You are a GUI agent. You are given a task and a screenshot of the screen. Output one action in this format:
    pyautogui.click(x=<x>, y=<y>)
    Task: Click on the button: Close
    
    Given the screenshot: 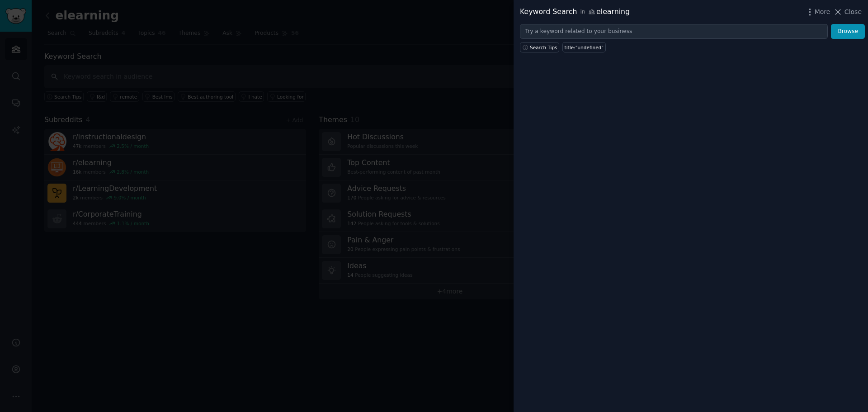 What is the action you would take?
    pyautogui.click(x=847, y=12)
    